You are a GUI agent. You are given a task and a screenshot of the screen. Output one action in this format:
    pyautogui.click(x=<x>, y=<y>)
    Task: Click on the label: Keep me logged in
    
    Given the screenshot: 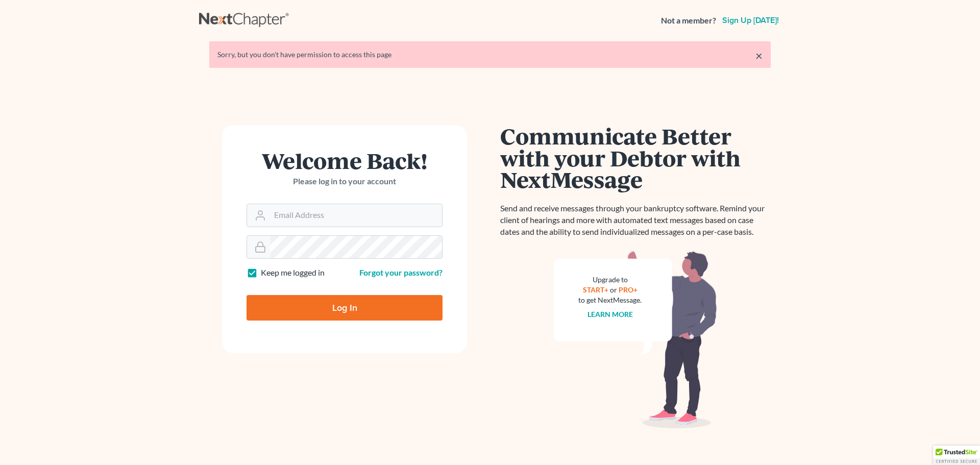 What is the action you would take?
    pyautogui.click(x=292, y=273)
    